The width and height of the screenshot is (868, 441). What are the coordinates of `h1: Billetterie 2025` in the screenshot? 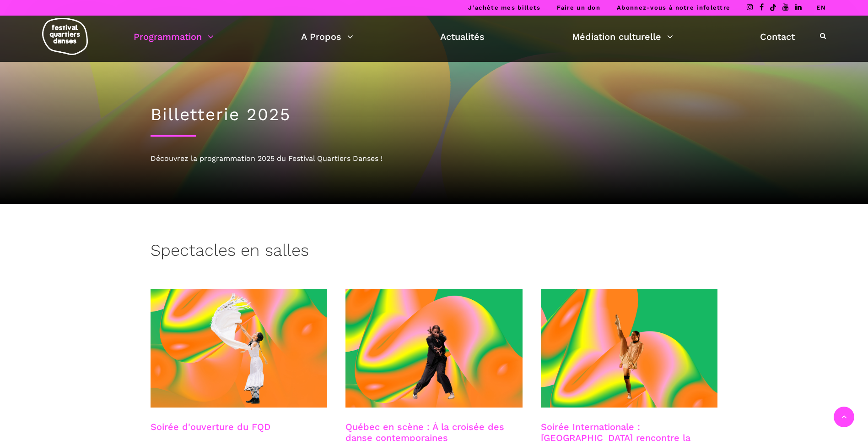 It's located at (434, 114).